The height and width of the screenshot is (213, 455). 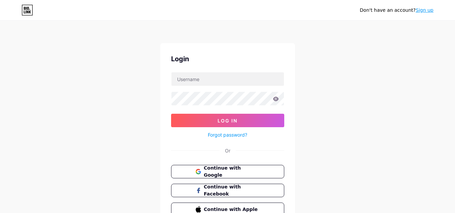 I want to click on a: Sign up, so click(x=425, y=10).